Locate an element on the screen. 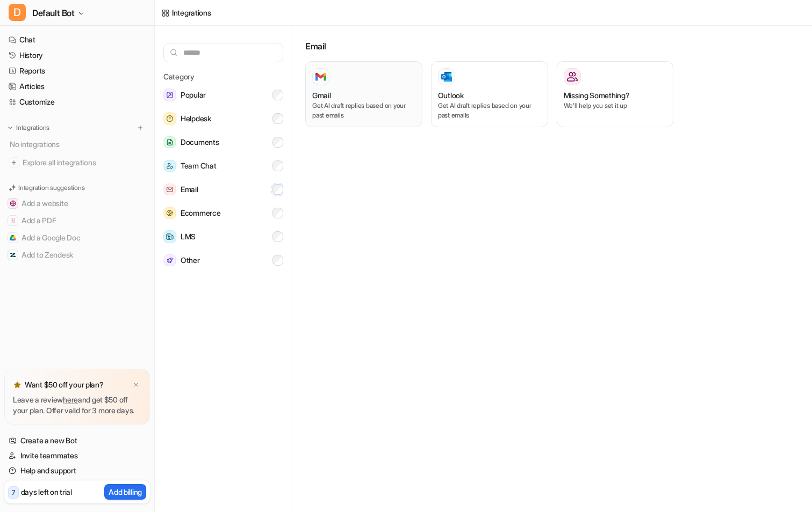 The height and width of the screenshot is (512, 812). a: Customize is located at coordinates (77, 102).